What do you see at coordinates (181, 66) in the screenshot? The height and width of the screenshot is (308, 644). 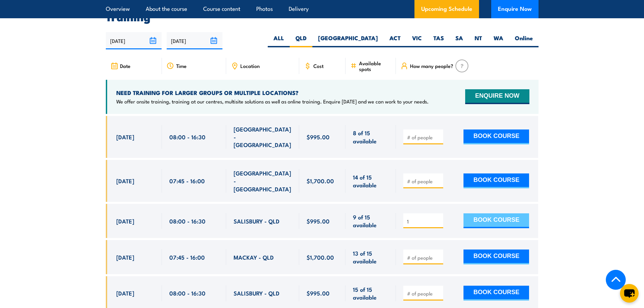 I see `span: Time` at bounding box center [181, 66].